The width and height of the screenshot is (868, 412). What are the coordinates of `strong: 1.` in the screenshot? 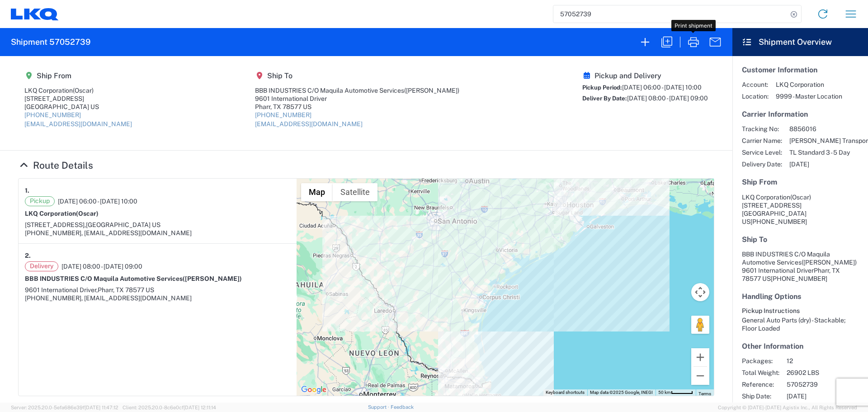 It's located at (27, 191).